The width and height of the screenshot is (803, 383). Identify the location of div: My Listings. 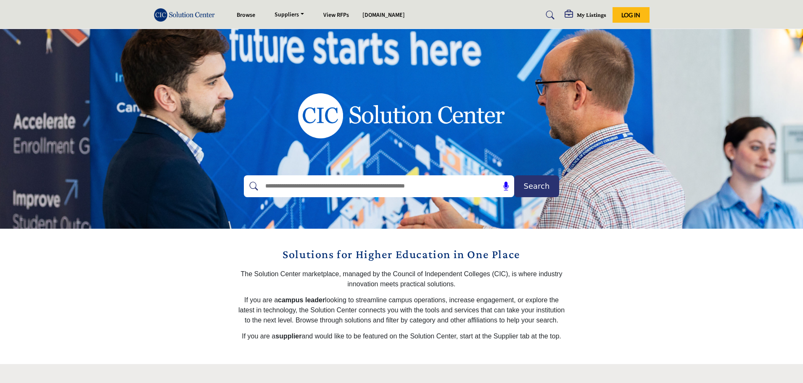
(585, 15).